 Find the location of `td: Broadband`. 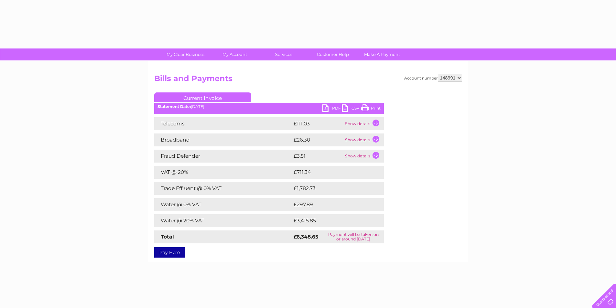

td: Broadband is located at coordinates (223, 140).